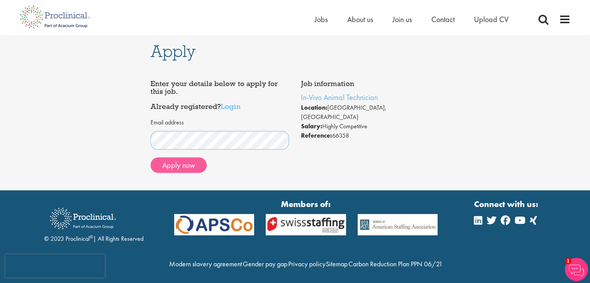 This screenshot has height=283, width=590. What do you see at coordinates (306, 264) in the screenshot?
I see `a: Privacy policy` at bounding box center [306, 264].